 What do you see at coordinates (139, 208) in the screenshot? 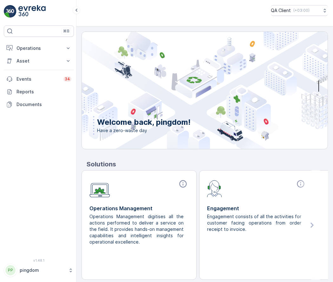
I see `p: Operations Management` at bounding box center [139, 208].